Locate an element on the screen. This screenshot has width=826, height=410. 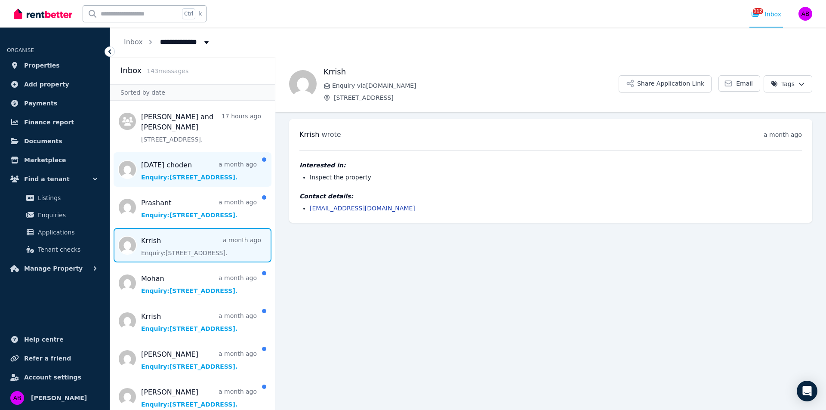
button: Find a tenant is located at coordinates (55, 179).